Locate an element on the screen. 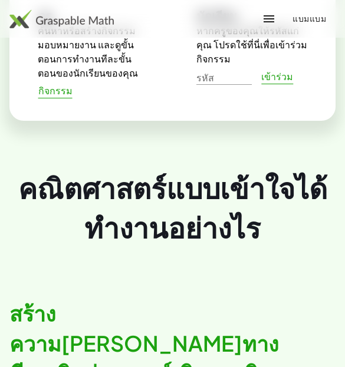 The width and height of the screenshot is (345, 367). font: หากครูของคุณให้รหัสแก่คุณ โปรดใช้ที่นี่เพื่อเข้าร่วมกิจกรรม is located at coordinates (252, 44).